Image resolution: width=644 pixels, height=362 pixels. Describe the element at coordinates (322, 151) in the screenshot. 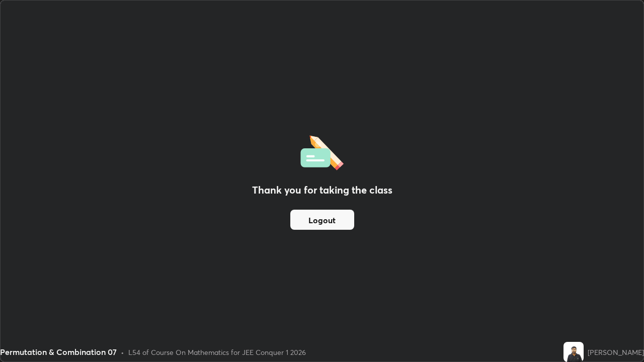

I see `img: offlineFeedback.1438e8b3.svg` at that location.